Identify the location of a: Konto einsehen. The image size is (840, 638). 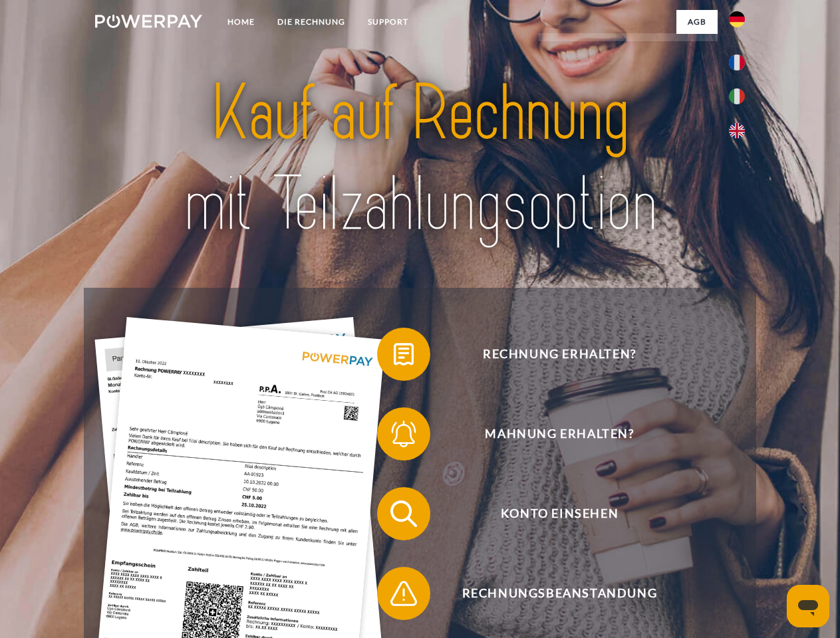
(550, 514).